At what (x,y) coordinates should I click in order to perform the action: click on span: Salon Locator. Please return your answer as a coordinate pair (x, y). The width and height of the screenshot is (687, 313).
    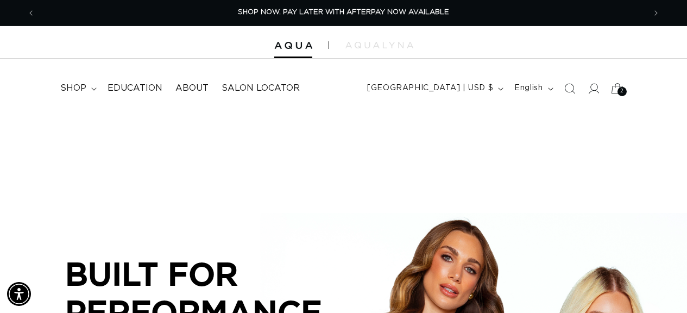
    Looking at the image, I should click on (261, 88).